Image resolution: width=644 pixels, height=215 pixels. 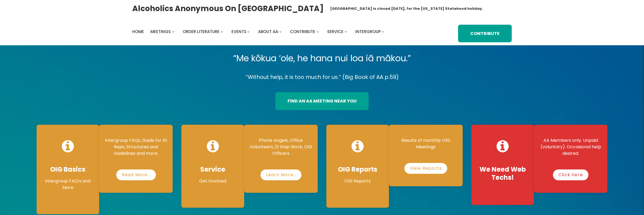 What do you see at coordinates (202, 31) in the screenshot?
I see `span: Order Literature` at bounding box center [202, 31].